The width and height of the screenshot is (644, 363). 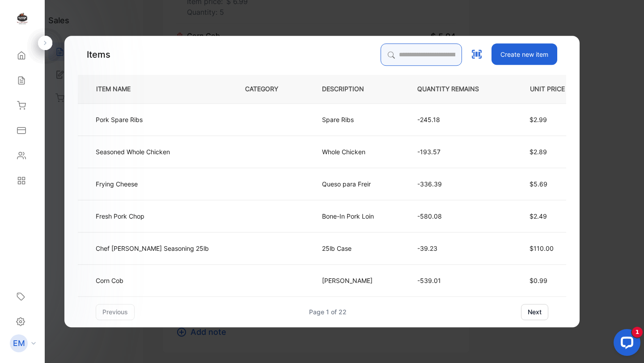 What do you see at coordinates (337, 248) in the screenshot?
I see `p: 25lb Case` at bounding box center [337, 248].